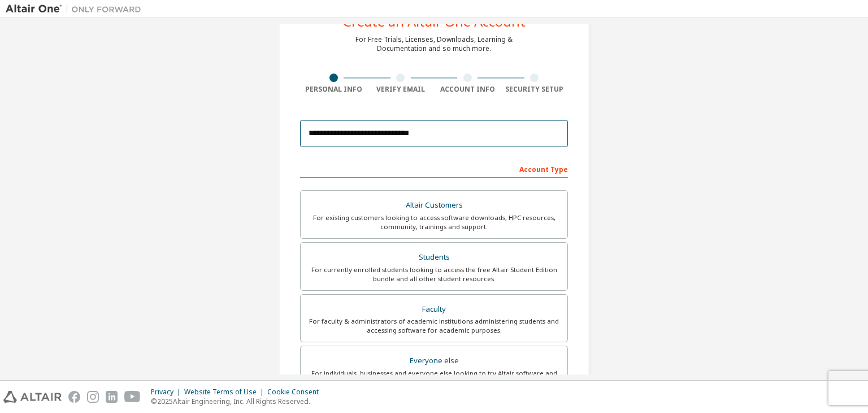 The image size is (868, 413). What do you see at coordinates (534, 90) in the screenshot?
I see `div: Security Setup` at bounding box center [534, 90].